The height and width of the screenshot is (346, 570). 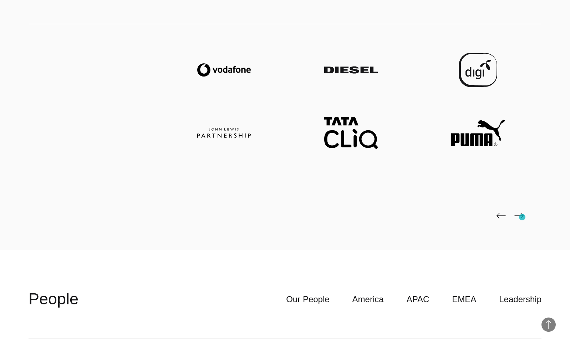 I want to click on img: TataCliq, so click(x=351, y=133).